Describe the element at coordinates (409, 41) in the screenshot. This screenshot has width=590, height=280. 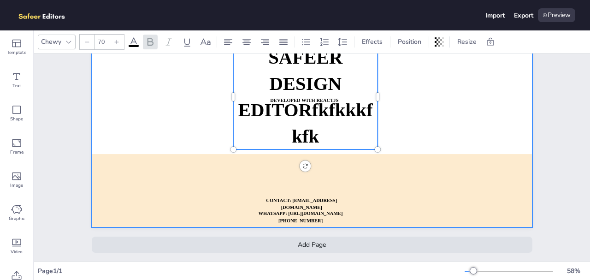
I see `span: Position` at that location.